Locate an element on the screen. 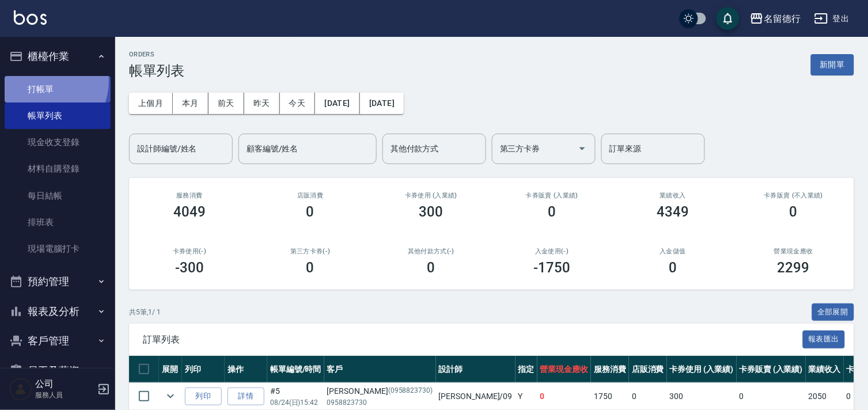 Image resolution: width=868 pixels, height=410 pixels. th: 展開 is located at coordinates (170, 369).